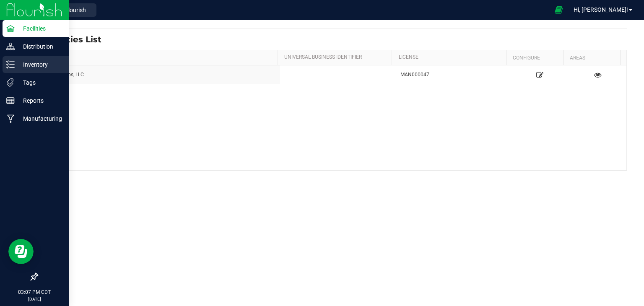  I want to click on p: 03:07 PM CDT, so click(35, 292).